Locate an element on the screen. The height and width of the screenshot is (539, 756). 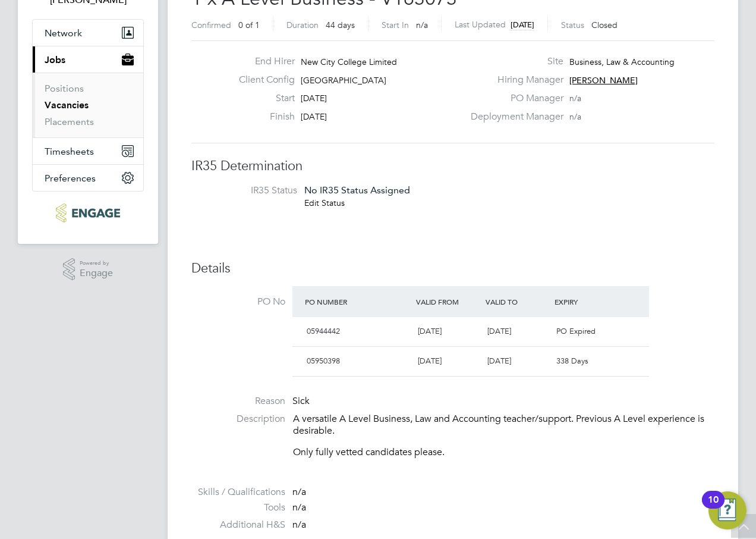
div: PO Number is located at coordinates (357, 302).